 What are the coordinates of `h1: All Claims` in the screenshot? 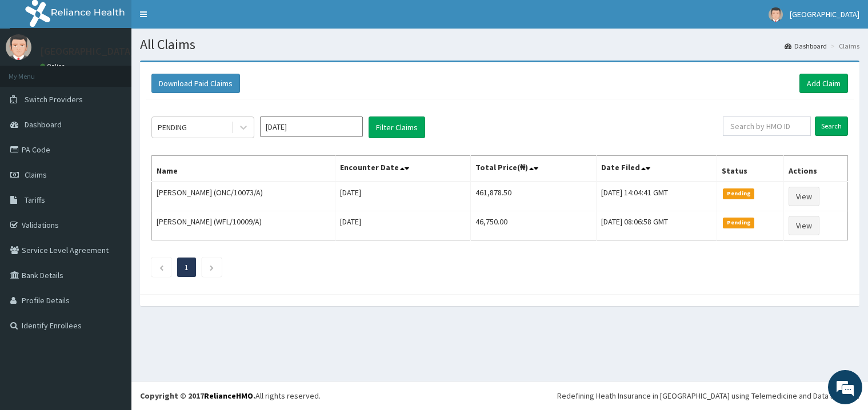 It's located at (499, 45).